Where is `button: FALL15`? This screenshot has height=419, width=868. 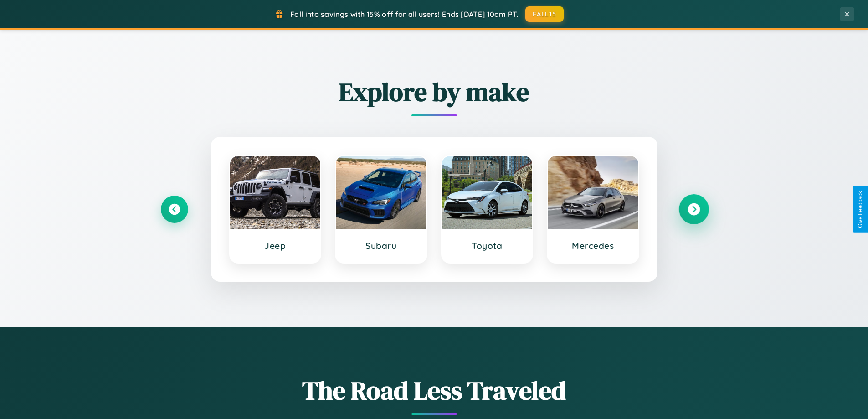
button: FALL15 is located at coordinates (545, 14).